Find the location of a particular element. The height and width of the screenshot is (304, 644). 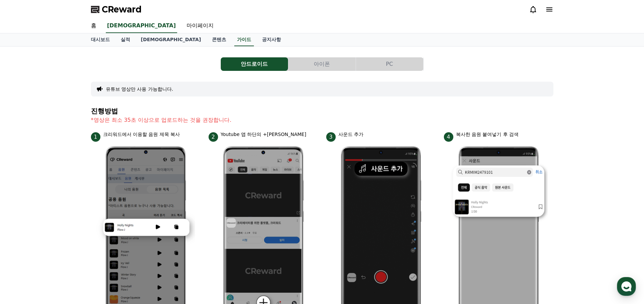

span: 대화 is located at coordinates (66, 227).